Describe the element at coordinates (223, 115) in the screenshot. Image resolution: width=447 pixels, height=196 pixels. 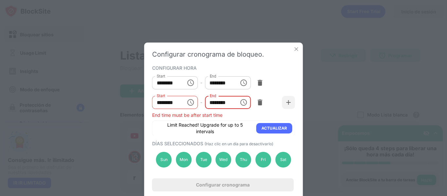
I see `div: End time must be after start time` at that location.